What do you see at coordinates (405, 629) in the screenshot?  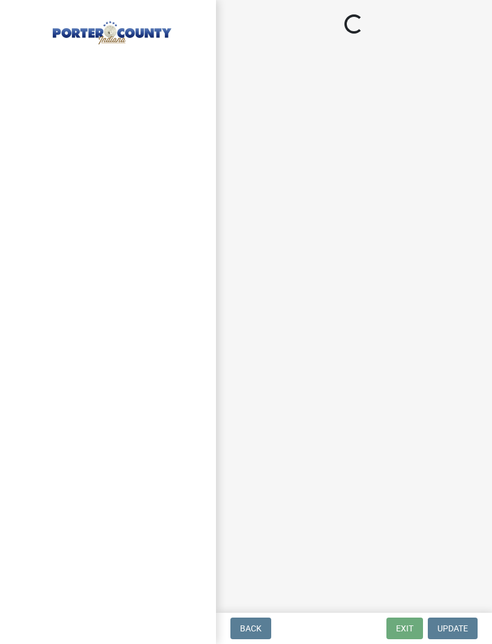 I see `button: Exit` at bounding box center [405, 629].